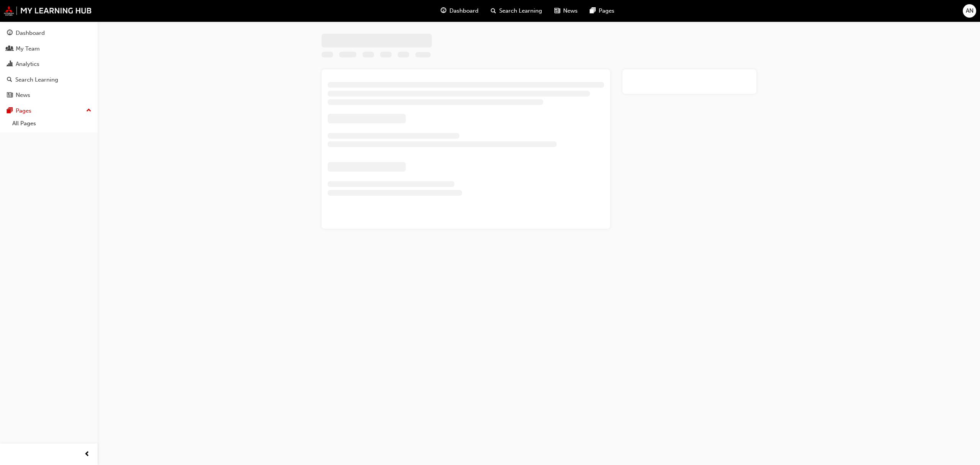 Image resolution: width=980 pixels, height=465 pixels. What do you see at coordinates (570, 10) in the screenshot?
I see `span: News` at bounding box center [570, 10].